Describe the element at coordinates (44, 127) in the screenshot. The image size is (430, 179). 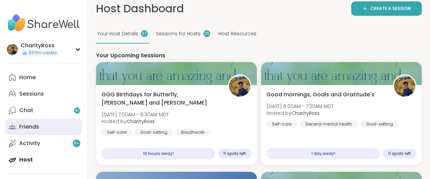
I see `a: Friends` at that location.